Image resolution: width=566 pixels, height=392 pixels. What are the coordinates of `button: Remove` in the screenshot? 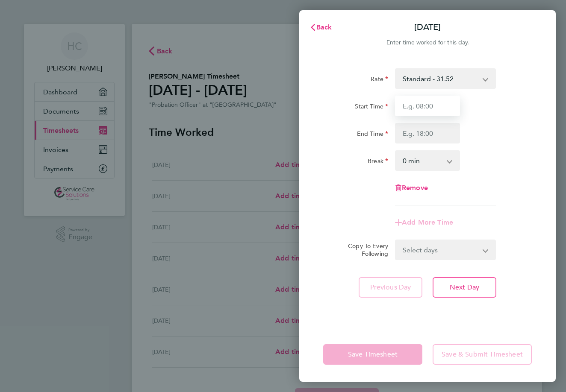 It's located at (411, 188).